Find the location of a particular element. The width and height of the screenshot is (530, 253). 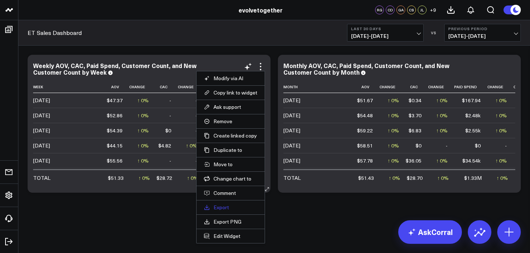

div: $0.34 is located at coordinates (415, 101).